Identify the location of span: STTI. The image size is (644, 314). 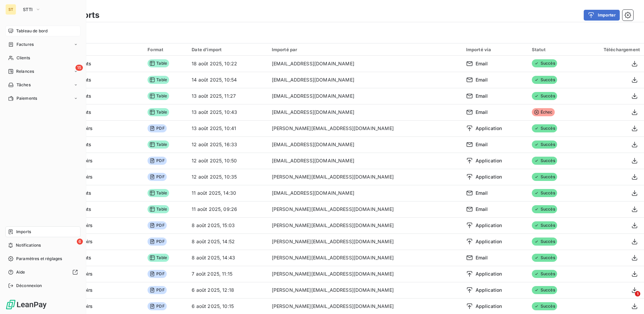
(27, 10).